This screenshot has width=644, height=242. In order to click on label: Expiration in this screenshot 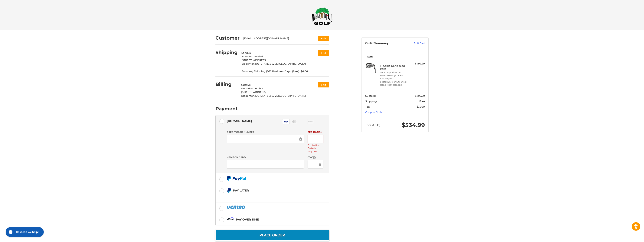, I will do `click(315, 132)`.